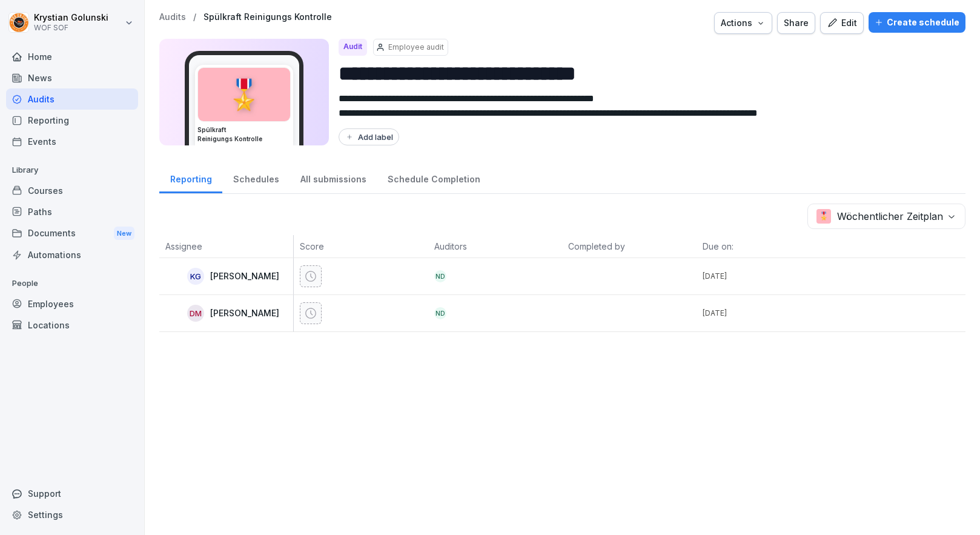  Describe the element at coordinates (72, 99) in the screenshot. I see `div: Audits` at that location.